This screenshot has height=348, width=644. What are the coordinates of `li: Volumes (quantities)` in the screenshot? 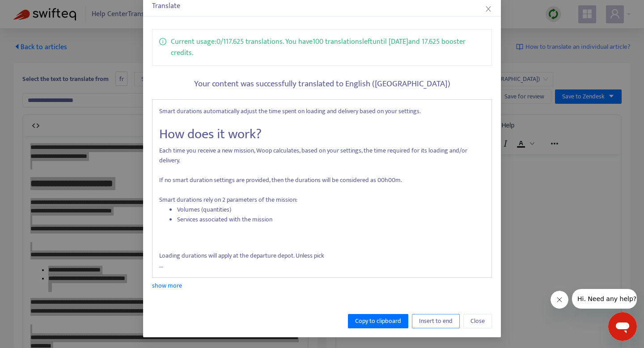 It's located at (331, 210).